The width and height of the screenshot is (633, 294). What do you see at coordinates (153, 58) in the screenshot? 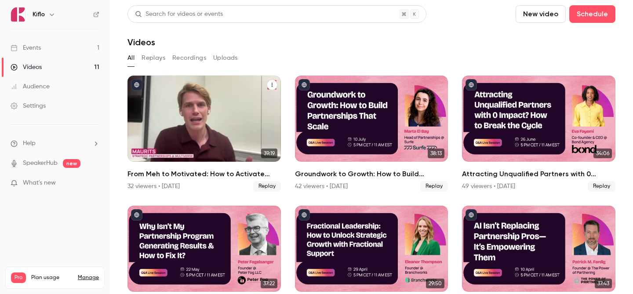
I see `button: Replays` at bounding box center [153, 58].